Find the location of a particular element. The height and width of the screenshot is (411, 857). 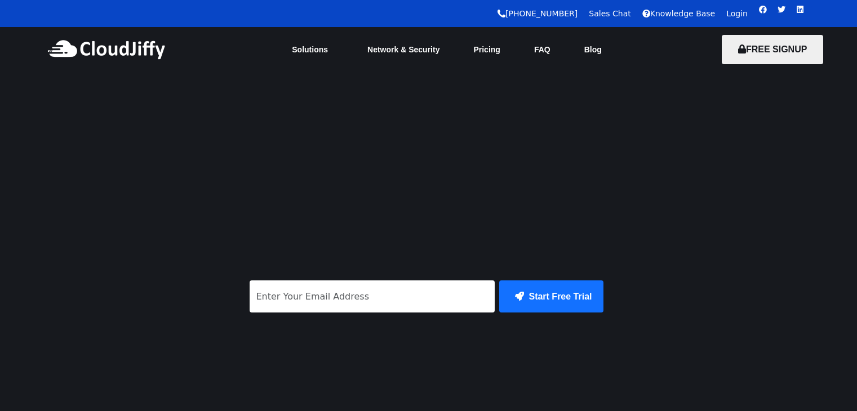

a: Sales Chat is located at coordinates (610, 14).